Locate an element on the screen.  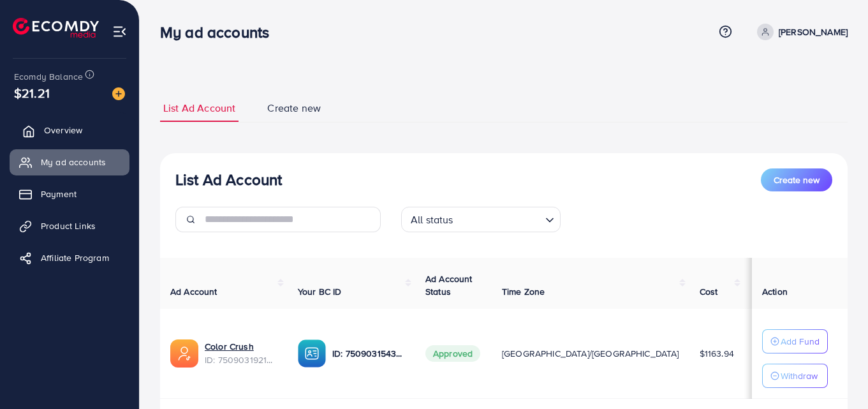
button: Add Fund is located at coordinates (795, 341).